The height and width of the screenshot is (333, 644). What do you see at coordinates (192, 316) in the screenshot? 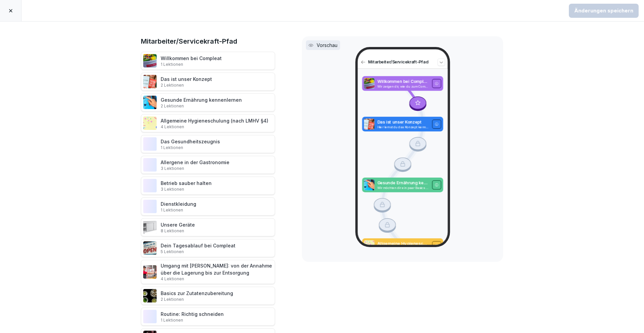
I see `div: Routine: Richtig schneiden` at bounding box center [192, 316].